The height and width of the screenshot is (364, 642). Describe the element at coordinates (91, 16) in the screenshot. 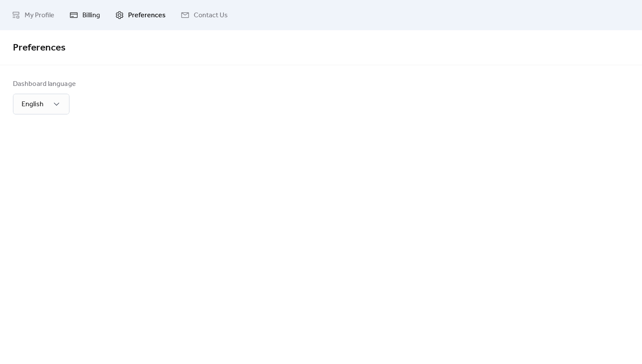

I see `span: Billing` at that location.